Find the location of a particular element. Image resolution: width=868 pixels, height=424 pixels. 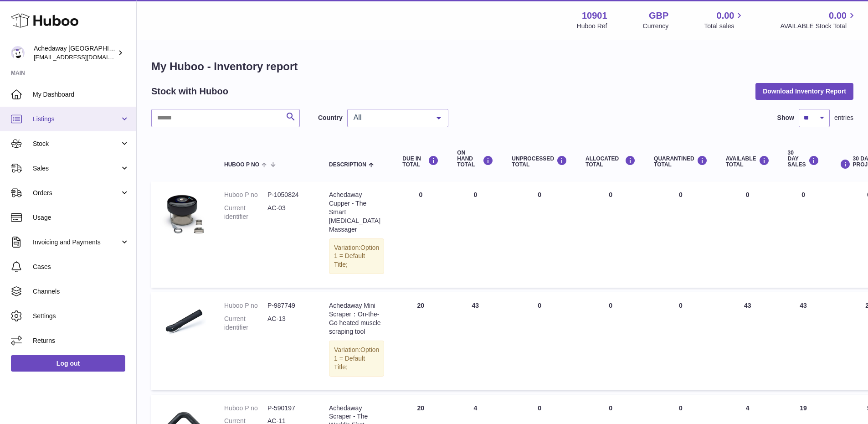

a: 0.00 AVAILABLE Stock Total is located at coordinates (818, 20).